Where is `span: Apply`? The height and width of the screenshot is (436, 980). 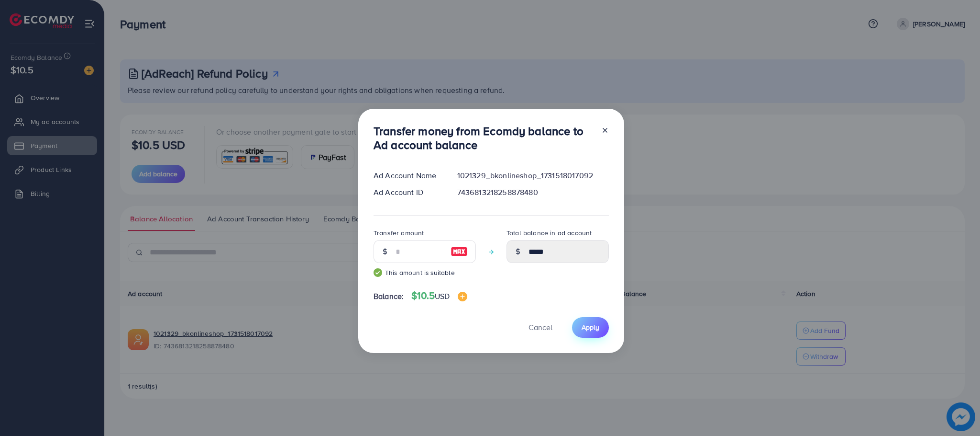
span: Apply is located at coordinates (590, 327).